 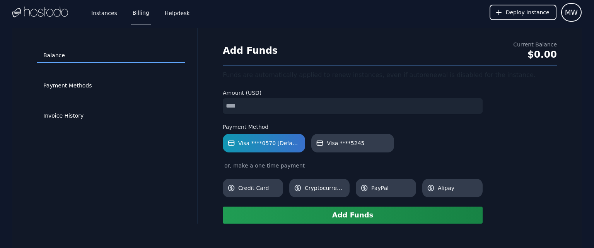 I want to click on button: Add Funds, so click(x=353, y=215).